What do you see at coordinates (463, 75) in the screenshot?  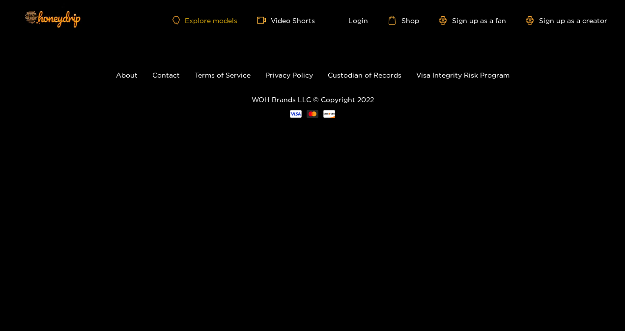 I see `a: Visa Integrity Risk Program` at bounding box center [463, 75].